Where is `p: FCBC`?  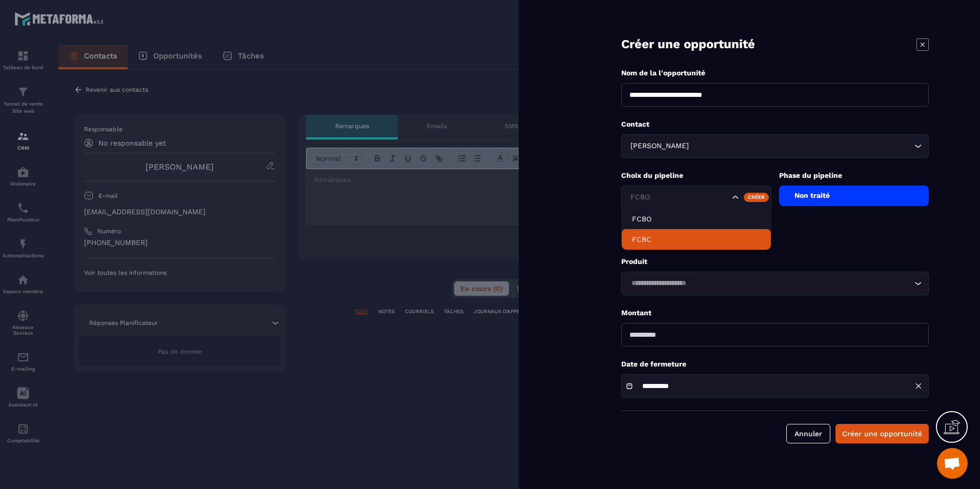
p: FCBC is located at coordinates (696, 239).